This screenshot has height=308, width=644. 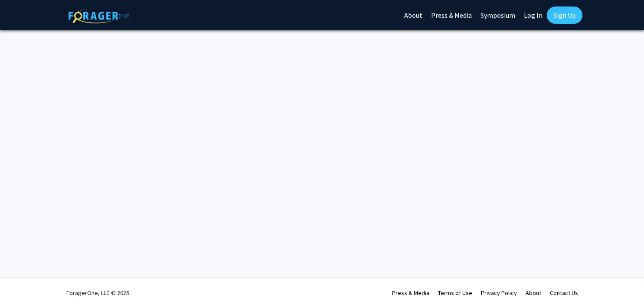 What do you see at coordinates (410, 293) in the screenshot?
I see `a: Press & Media` at bounding box center [410, 293].